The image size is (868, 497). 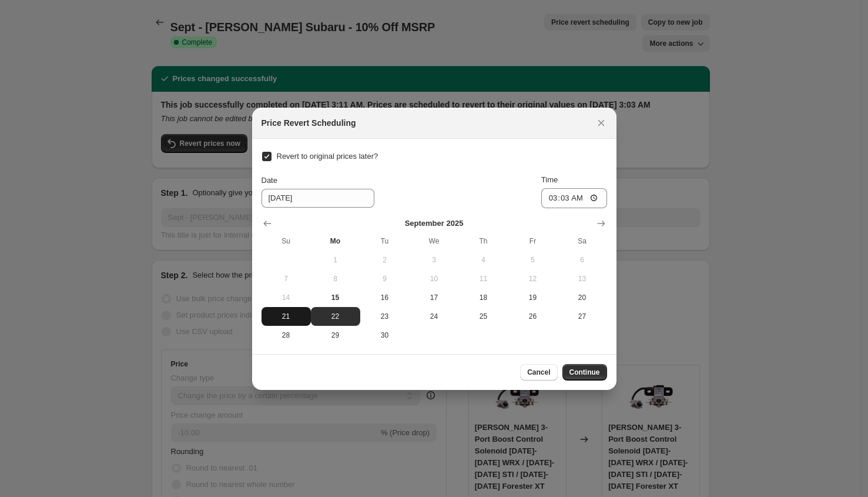 What do you see at coordinates (601, 123) in the screenshot?
I see `button: Close` at bounding box center [601, 123].